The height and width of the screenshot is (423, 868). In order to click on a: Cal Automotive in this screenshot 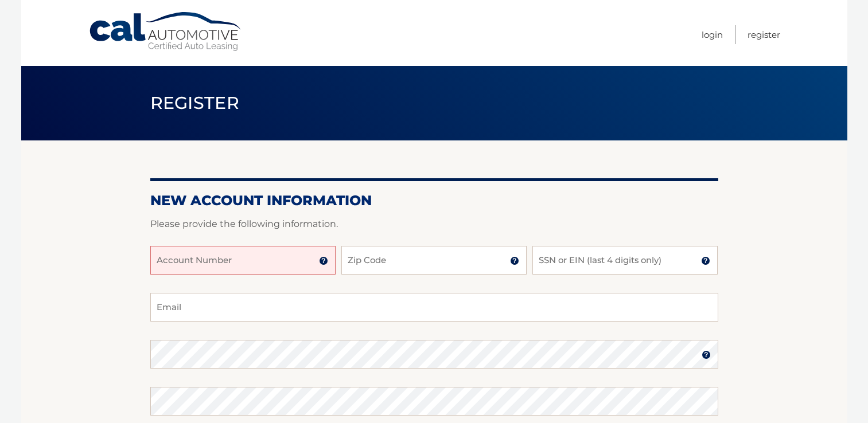, I will do `click(166, 32)`.